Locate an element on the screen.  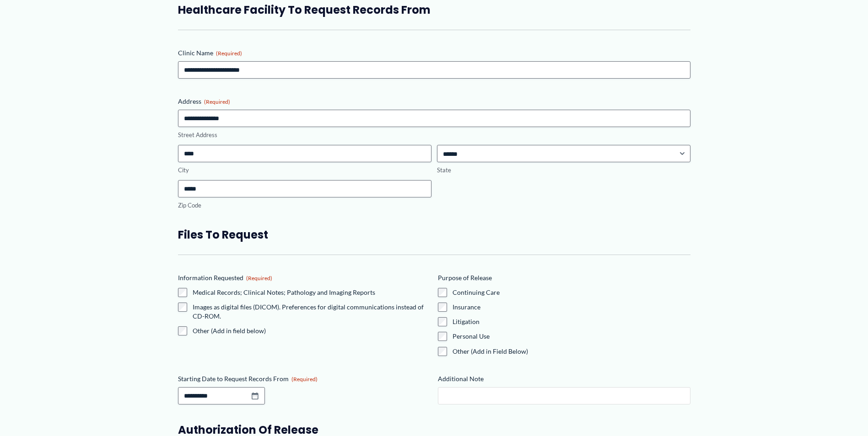
h3: Files to Request is located at coordinates (434, 235).